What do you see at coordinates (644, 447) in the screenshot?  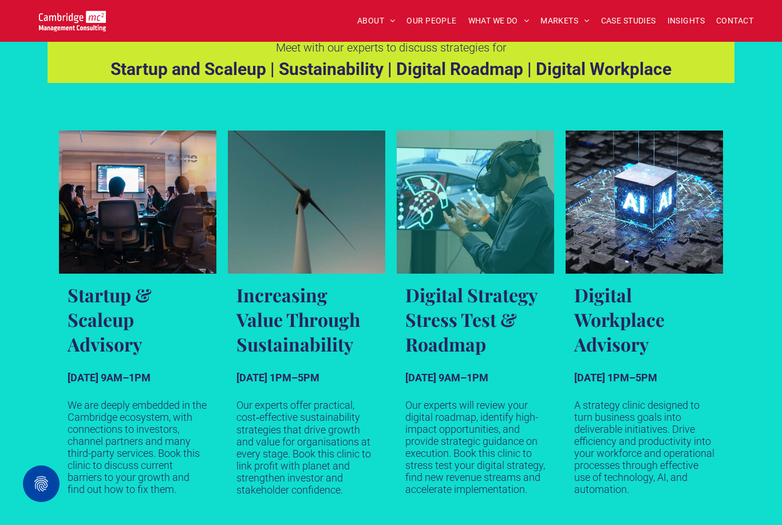 I see `p: A strategy clinic designed to turn business goals into deliverable initiatives. Drive efficiency ...` at bounding box center [644, 447].